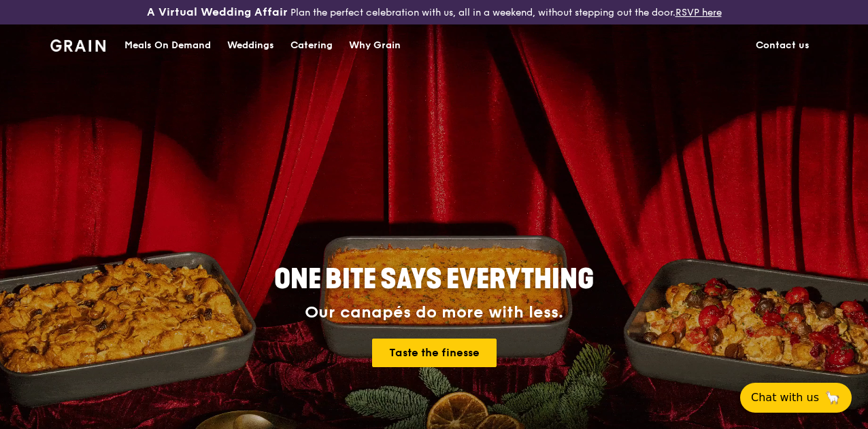  What do you see at coordinates (786, 397) in the screenshot?
I see `span: Chat with us` at bounding box center [786, 397].